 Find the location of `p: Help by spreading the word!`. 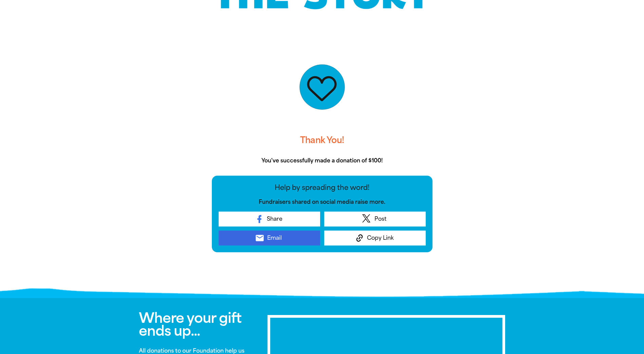

p: Help by spreading the word! is located at coordinates (322, 187).